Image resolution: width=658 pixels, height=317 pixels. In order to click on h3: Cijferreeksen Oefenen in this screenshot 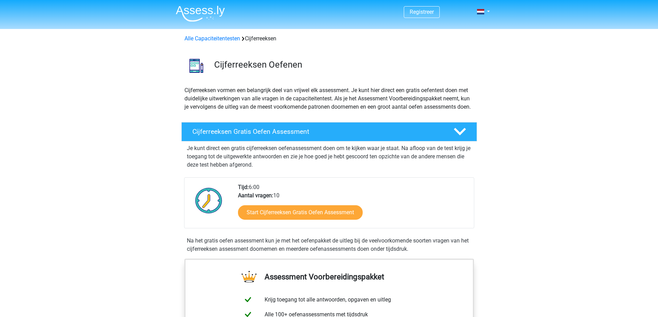, I will do `click(343, 65)`.